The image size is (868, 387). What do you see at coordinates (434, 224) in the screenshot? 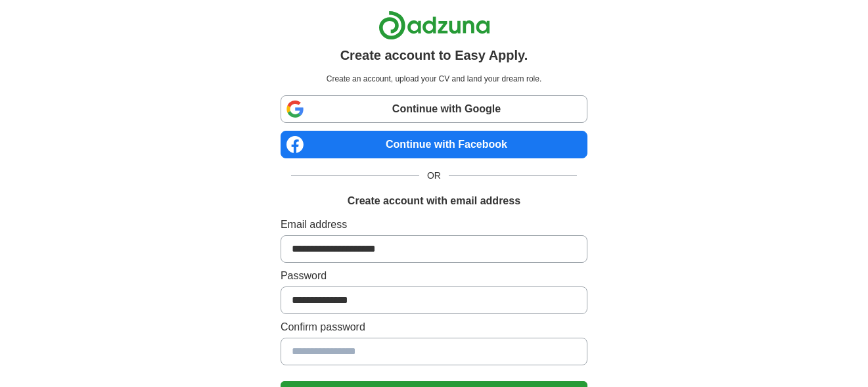
I see `label: Email address` at bounding box center [434, 224].